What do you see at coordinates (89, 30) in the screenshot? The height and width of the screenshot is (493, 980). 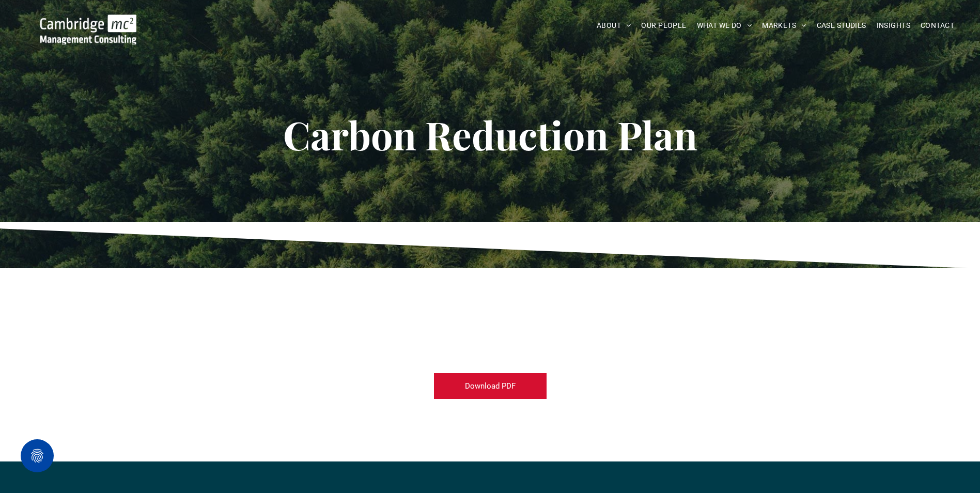 I see `img: Go to Homepage` at bounding box center [89, 30].